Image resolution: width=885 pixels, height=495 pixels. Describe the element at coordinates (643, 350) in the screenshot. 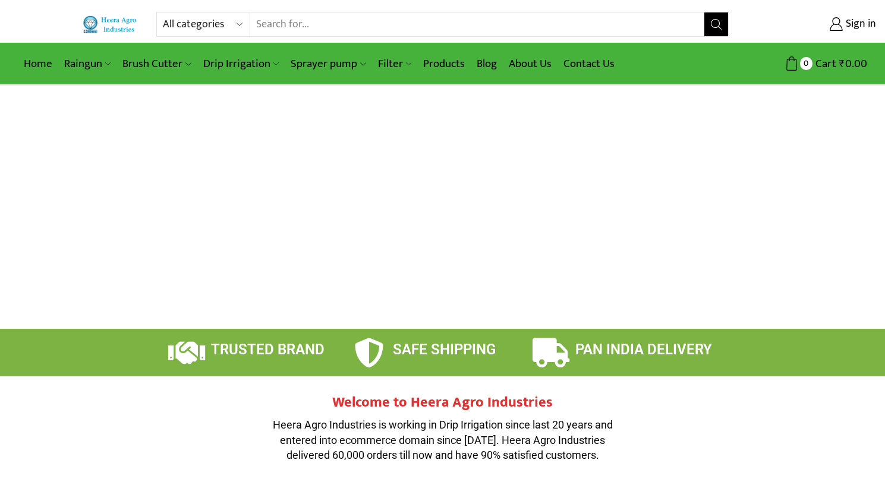

I see `span: PAN INDIA DELIVERY` at that location.